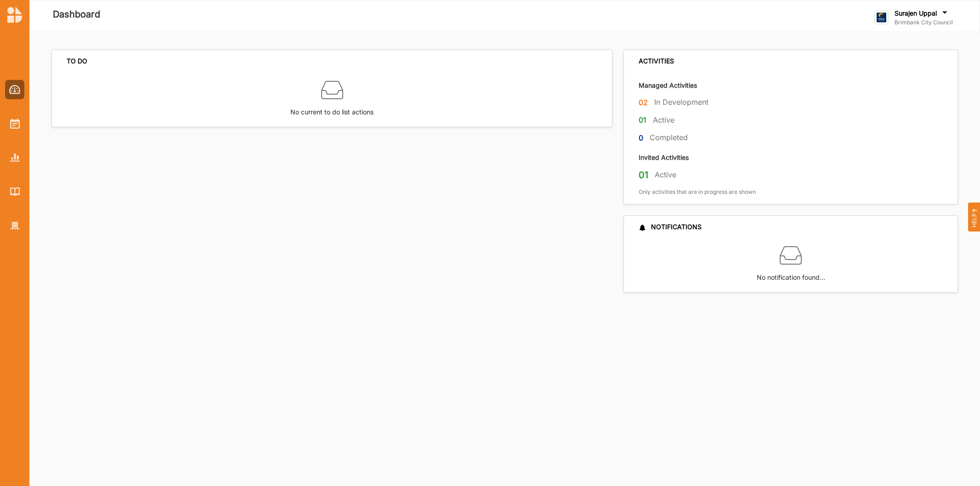  I want to click on div: NOTIFICATIONS, so click(670, 227).